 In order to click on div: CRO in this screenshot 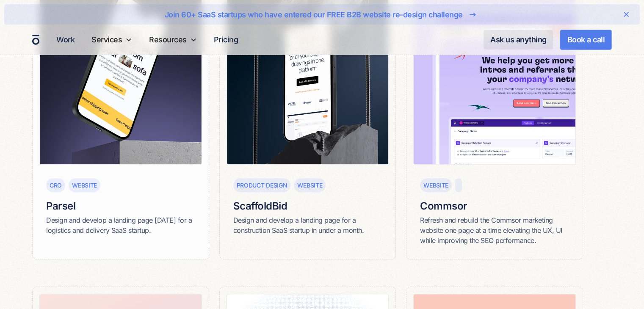, I will do `click(55, 185)`.